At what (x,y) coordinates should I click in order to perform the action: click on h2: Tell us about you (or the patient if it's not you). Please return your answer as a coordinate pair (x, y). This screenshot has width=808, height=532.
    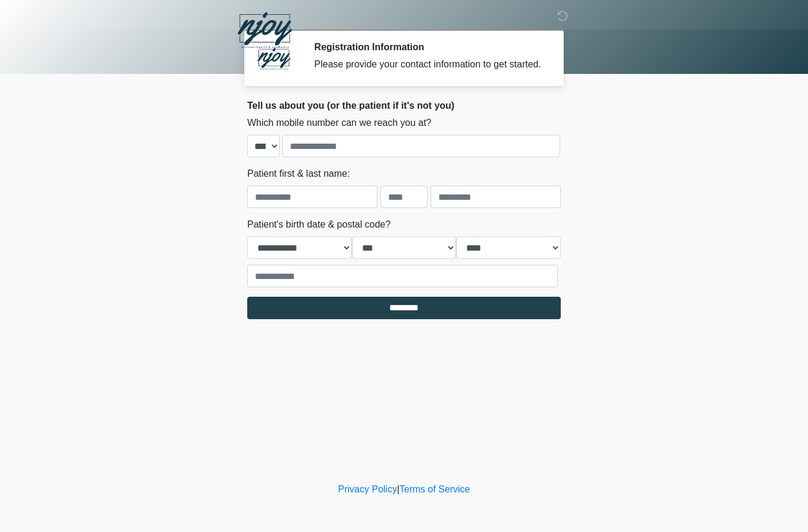
    Looking at the image, I should click on (404, 105).